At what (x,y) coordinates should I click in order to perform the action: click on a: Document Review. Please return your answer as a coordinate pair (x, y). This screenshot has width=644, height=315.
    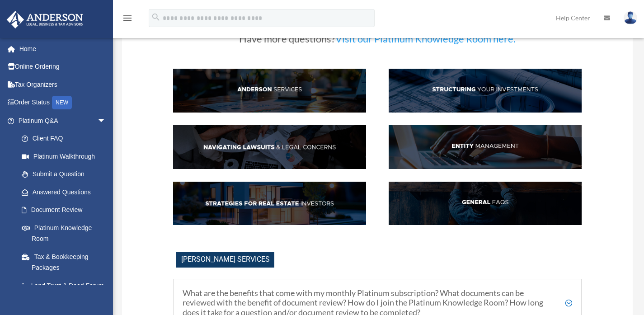
    Looking at the image, I should click on (66, 210).